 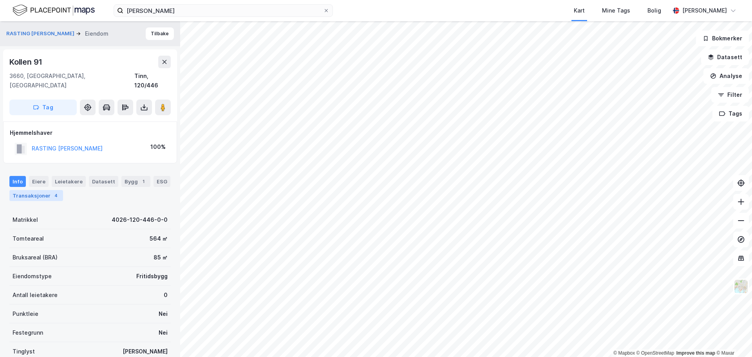 I want to click on div: Festegrunn, so click(x=28, y=333).